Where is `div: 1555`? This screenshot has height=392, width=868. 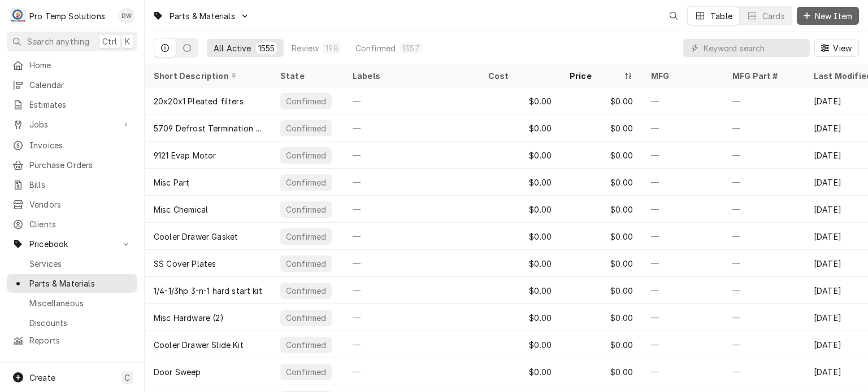 div: 1555 is located at coordinates (267, 48).